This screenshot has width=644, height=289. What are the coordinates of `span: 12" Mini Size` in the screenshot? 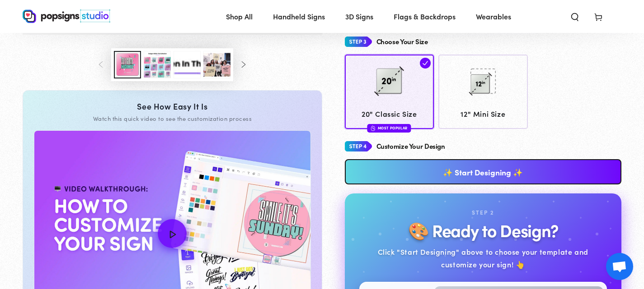 It's located at (483, 114).